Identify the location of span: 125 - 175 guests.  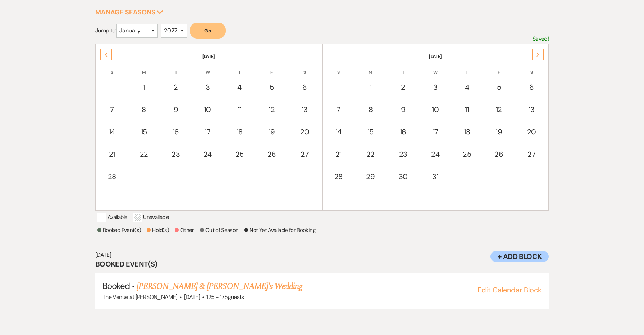
(225, 297).